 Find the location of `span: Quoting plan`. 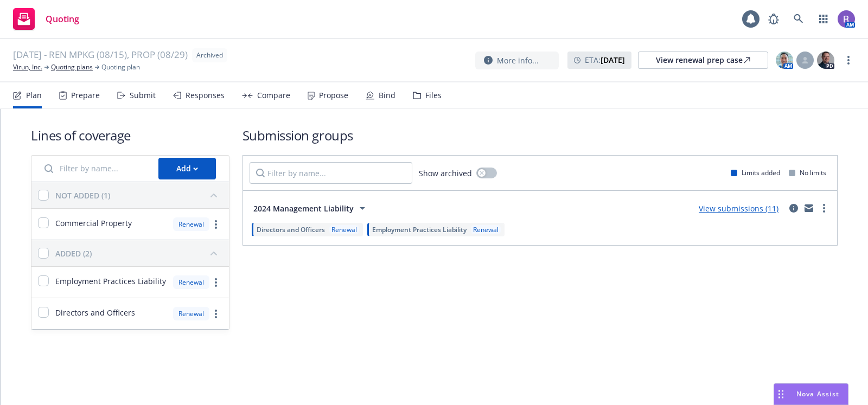

span: Quoting plan is located at coordinates (121, 67).